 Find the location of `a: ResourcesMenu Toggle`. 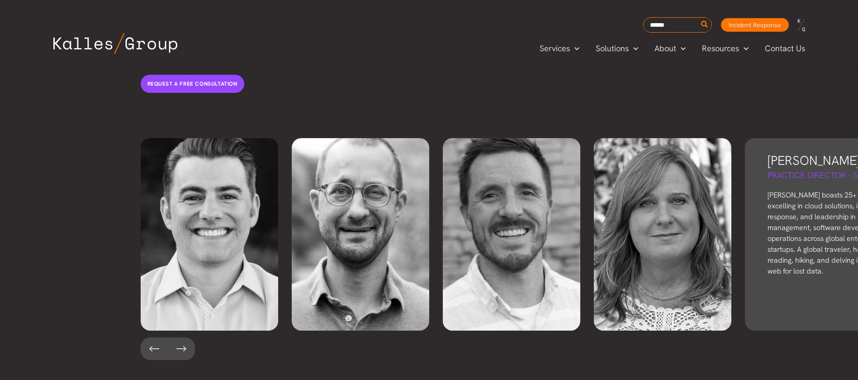

a: ResourcesMenu Toggle is located at coordinates (725, 48).